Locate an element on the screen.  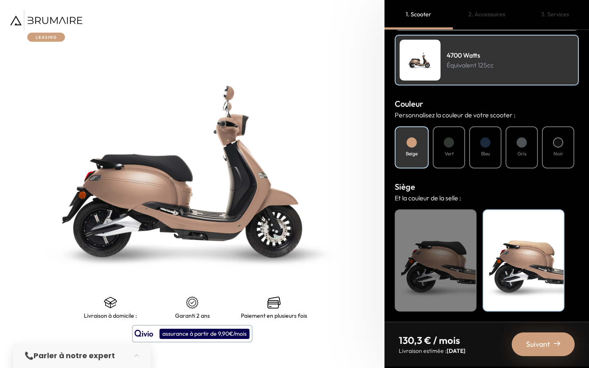
h4: 4700 Watts is located at coordinates (470, 55).